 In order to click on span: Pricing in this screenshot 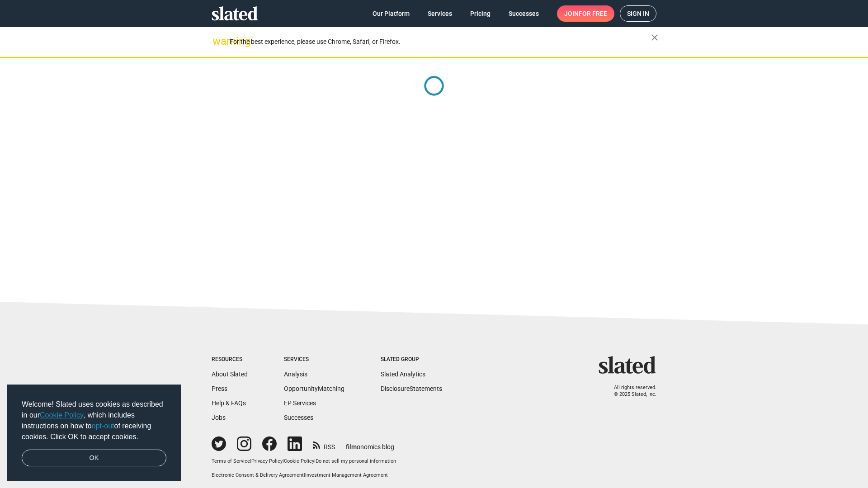, I will do `click(480, 13)`.